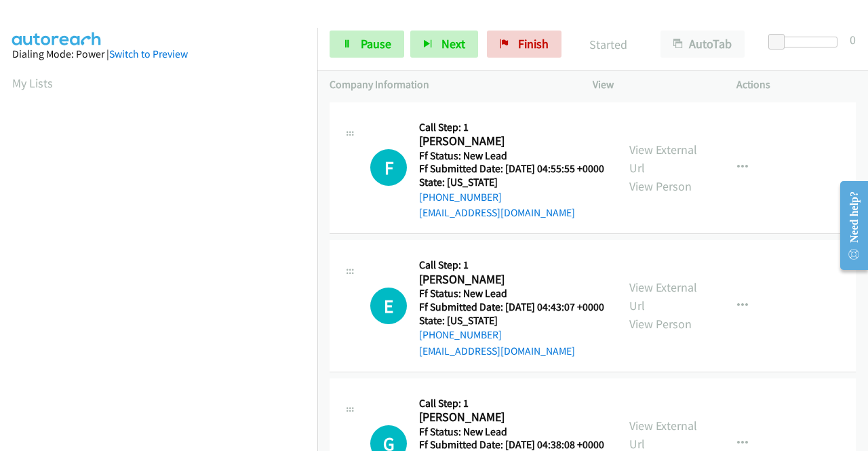 The image size is (868, 451). I want to click on button: Next, so click(444, 44).